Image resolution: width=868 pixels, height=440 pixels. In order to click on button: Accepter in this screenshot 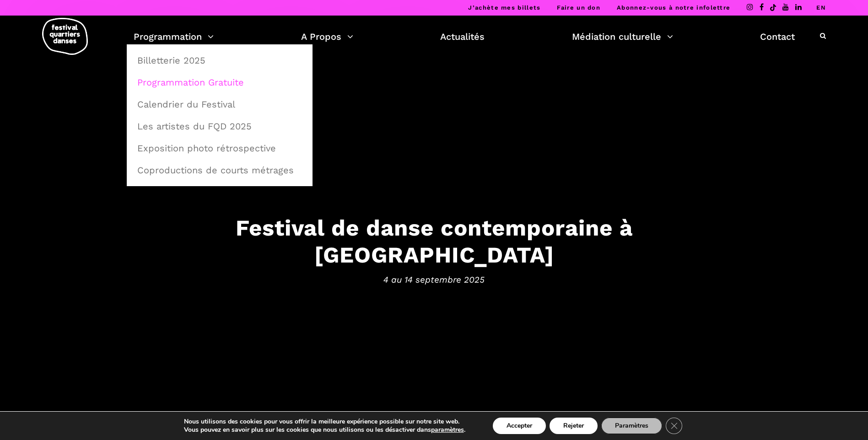, I will do `click(519, 426)`.